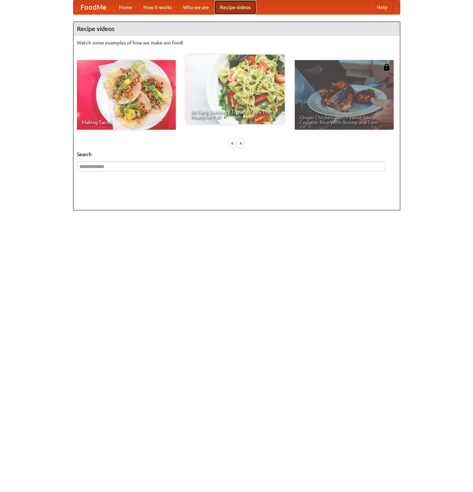  Describe the element at coordinates (126, 122) in the screenshot. I see `span: Making Tacos` at that location.